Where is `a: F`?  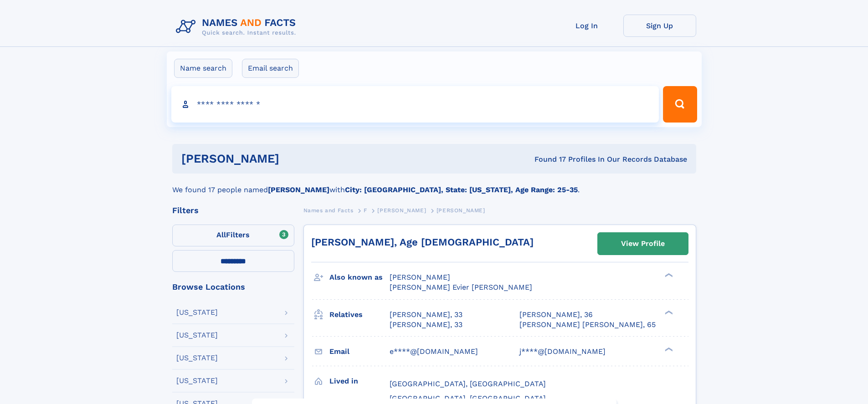 a: F is located at coordinates (365, 211).